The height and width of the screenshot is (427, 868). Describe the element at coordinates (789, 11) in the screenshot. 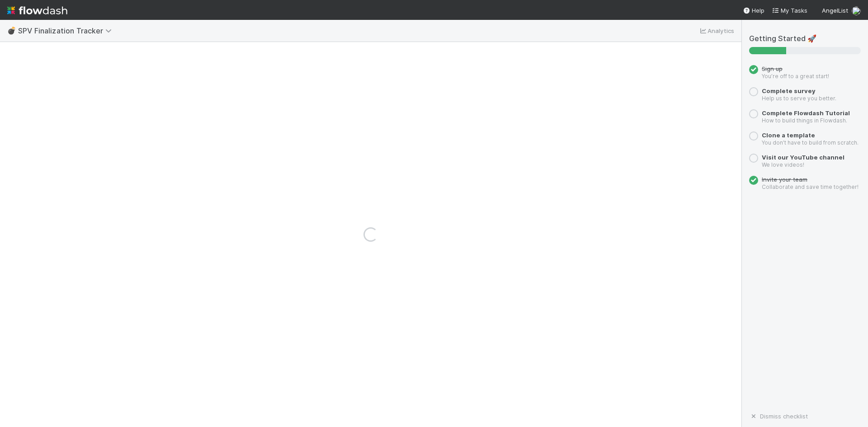

I see `span: My Tasks` at that location.